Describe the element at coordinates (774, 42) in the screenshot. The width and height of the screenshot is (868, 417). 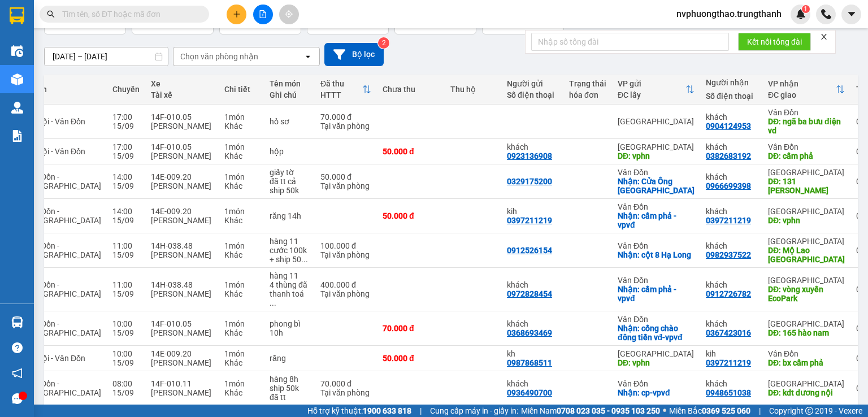
I see `span: Kết nối tổng đài` at that location.